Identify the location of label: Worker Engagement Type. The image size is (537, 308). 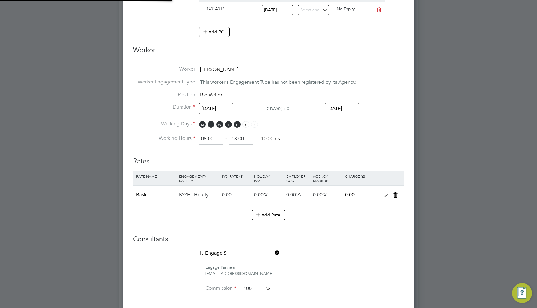
(164, 82).